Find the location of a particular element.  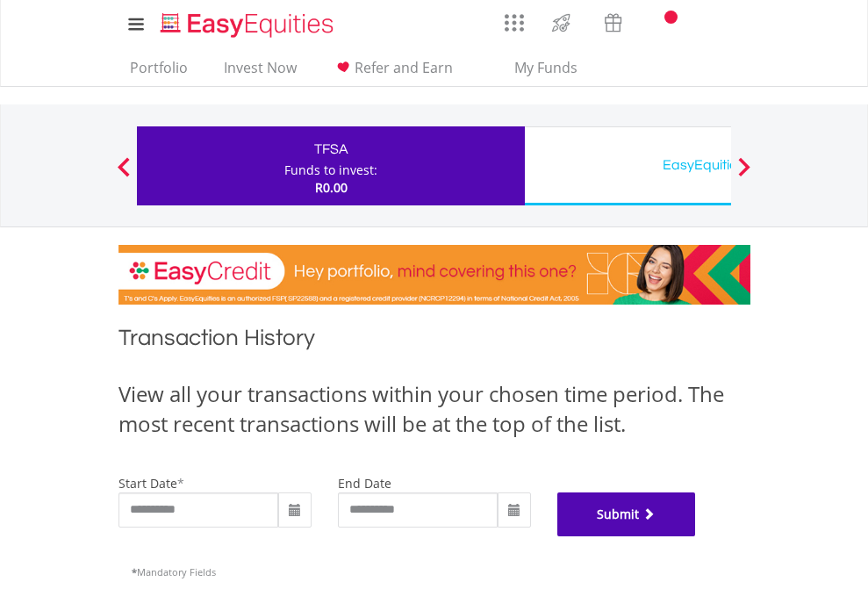

a: Invest Now is located at coordinates (260, 72).